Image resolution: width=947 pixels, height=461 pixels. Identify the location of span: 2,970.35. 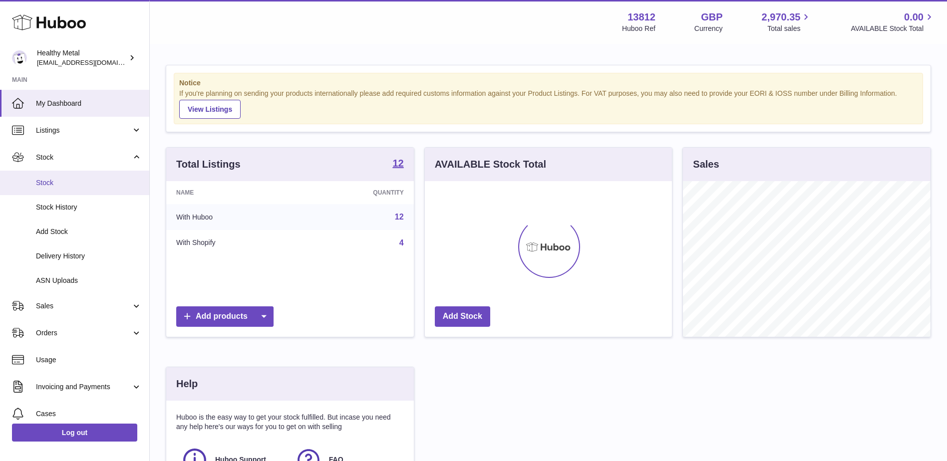
(781, 17).